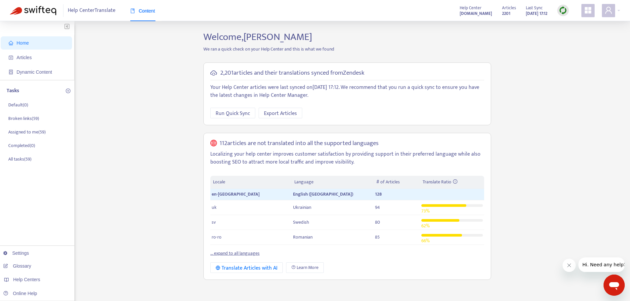  What do you see at coordinates (27, 280) in the screenshot?
I see `span: Help Centers` at bounding box center [27, 280].